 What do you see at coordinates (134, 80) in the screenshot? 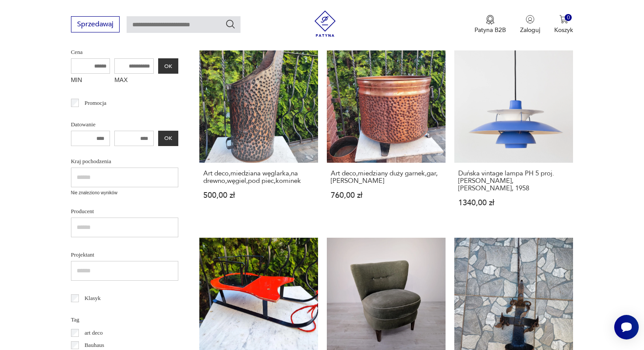
I see `label: MAX` at bounding box center [134, 80].